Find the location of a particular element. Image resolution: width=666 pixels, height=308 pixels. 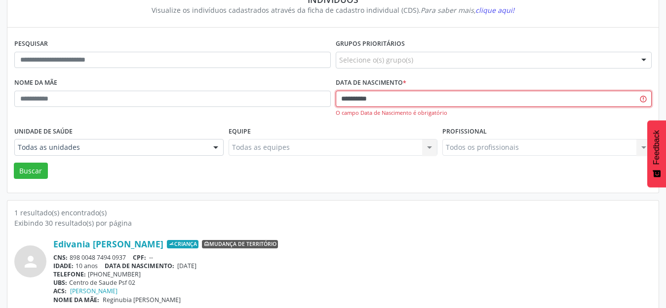

span: NOME DA MÃE: is located at coordinates (76, 300).